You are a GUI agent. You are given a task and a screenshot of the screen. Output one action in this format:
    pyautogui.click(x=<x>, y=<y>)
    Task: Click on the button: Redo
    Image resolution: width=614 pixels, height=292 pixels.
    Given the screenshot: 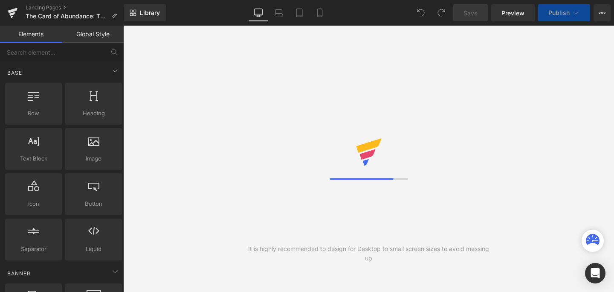 What is the action you would take?
    pyautogui.click(x=442, y=13)
    